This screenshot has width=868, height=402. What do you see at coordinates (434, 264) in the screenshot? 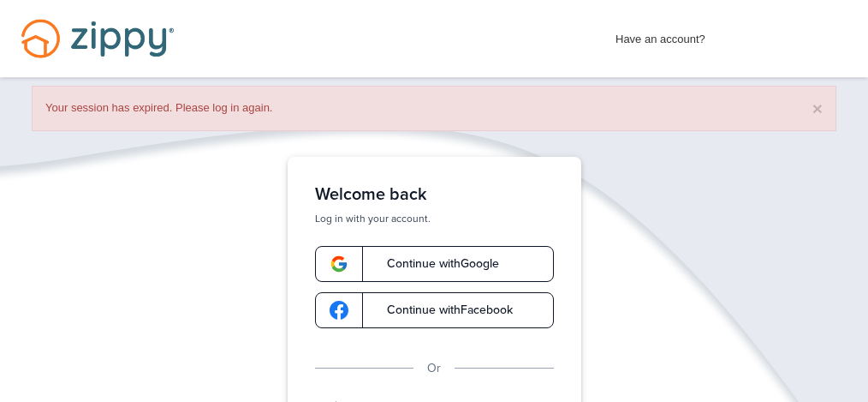
I see `span: Continue with Google` at bounding box center [434, 264].